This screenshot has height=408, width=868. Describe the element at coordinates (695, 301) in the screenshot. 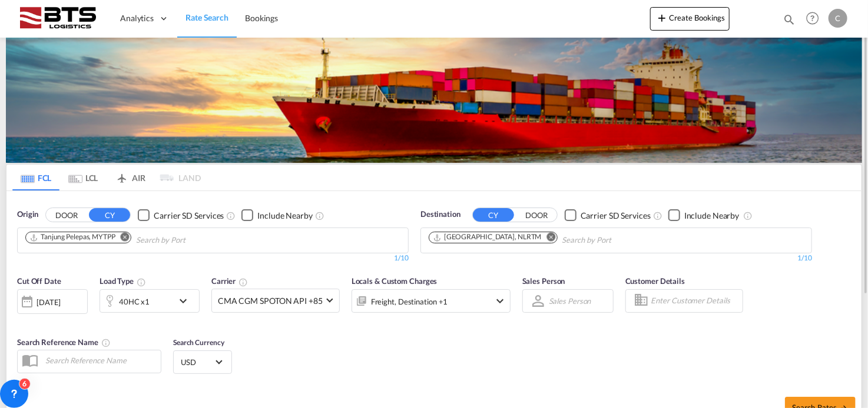

I see `input: Enter Customer Details` at that location.